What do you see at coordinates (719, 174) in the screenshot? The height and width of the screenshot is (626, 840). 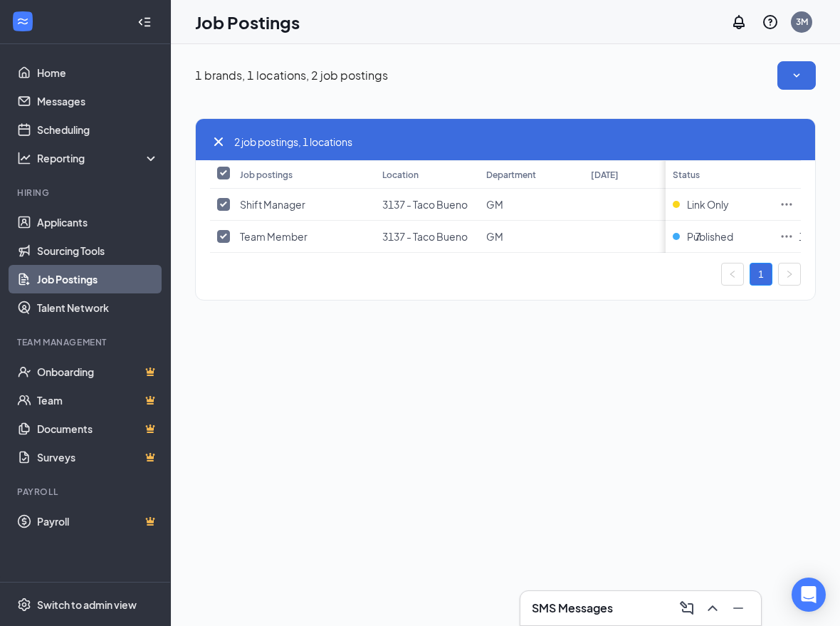 I see `th: Status` at bounding box center [719, 174].